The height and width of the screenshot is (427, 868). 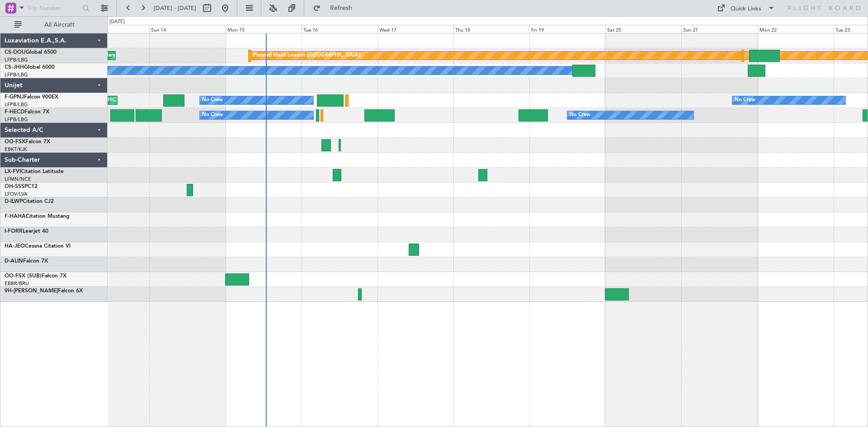 What do you see at coordinates (14, 97) in the screenshot?
I see `span: F-GPNJ` at bounding box center [14, 97].